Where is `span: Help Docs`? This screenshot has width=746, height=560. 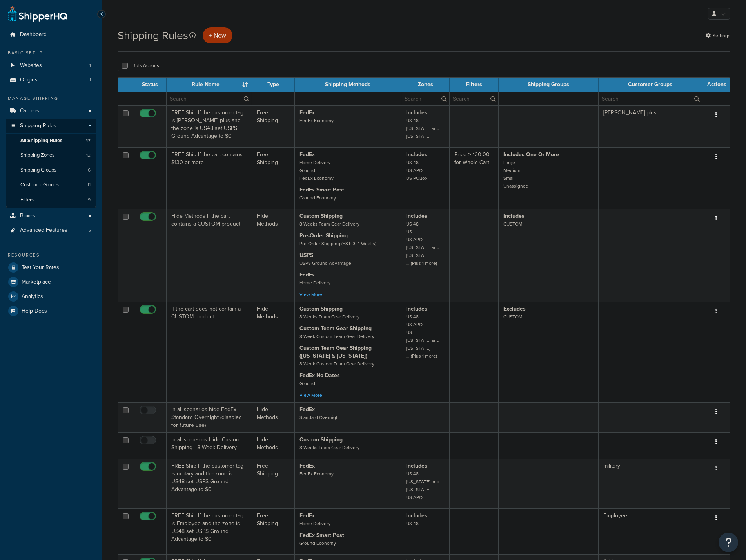 span: Help Docs is located at coordinates (34, 311).